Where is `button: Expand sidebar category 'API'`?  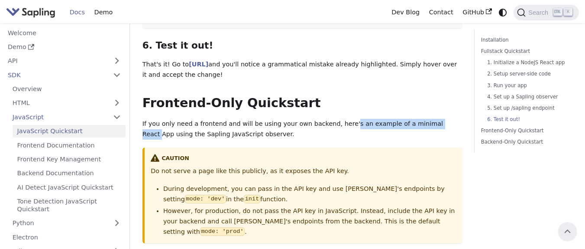
button: Expand sidebar category 'API' is located at coordinates (117, 61).